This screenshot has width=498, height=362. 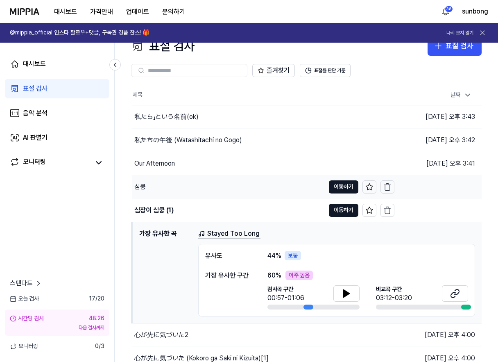 I want to click on a: AI 판별기, so click(x=57, y=138).